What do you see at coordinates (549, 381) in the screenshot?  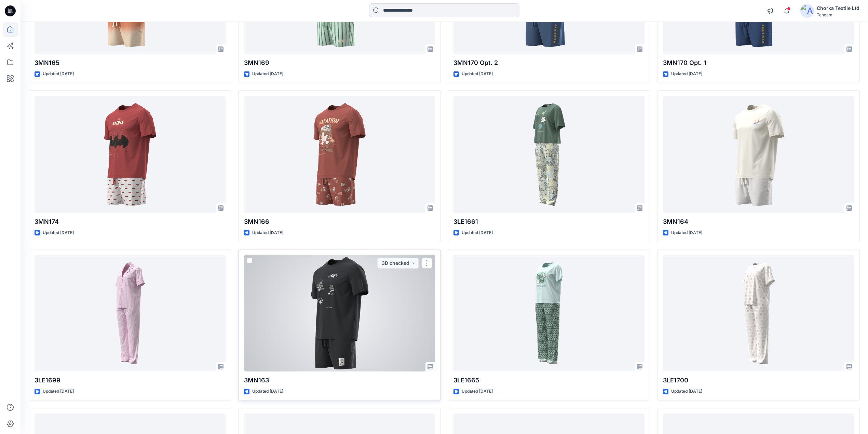 I see `p: 3LE1665` at bounding box center [549, 381].